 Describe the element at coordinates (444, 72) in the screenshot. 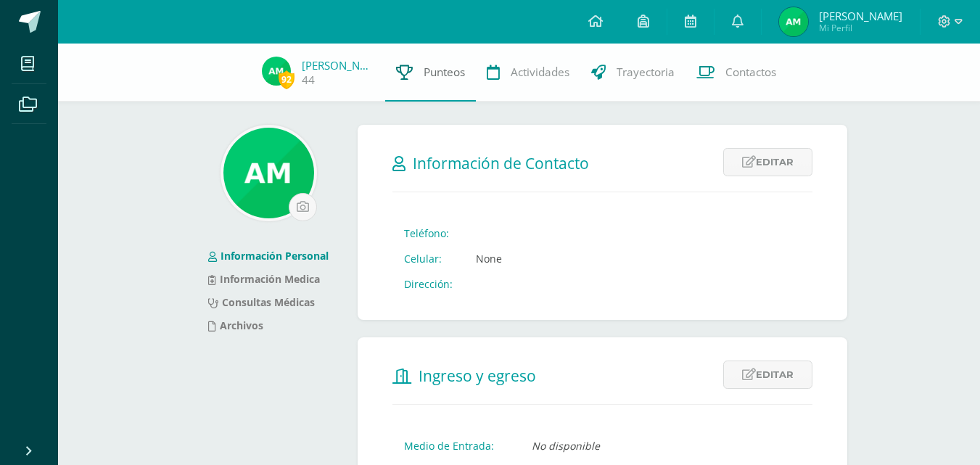

I see `span: Punteos` at that location.